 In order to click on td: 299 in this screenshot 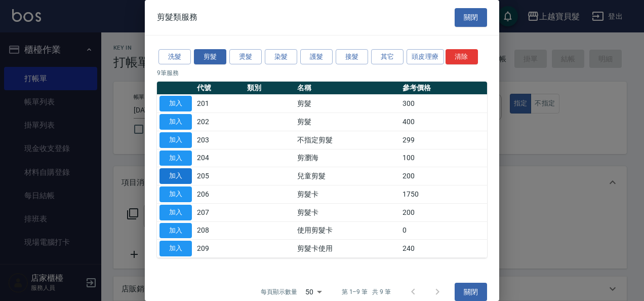, I will do `click(443, 140)`.